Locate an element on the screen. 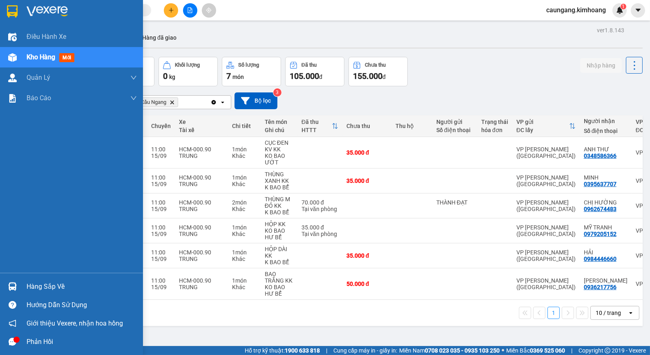 Image resolution: width=650 pixels, height=355 pixels. span: Miền Nam is located at coordinates (449, 350).